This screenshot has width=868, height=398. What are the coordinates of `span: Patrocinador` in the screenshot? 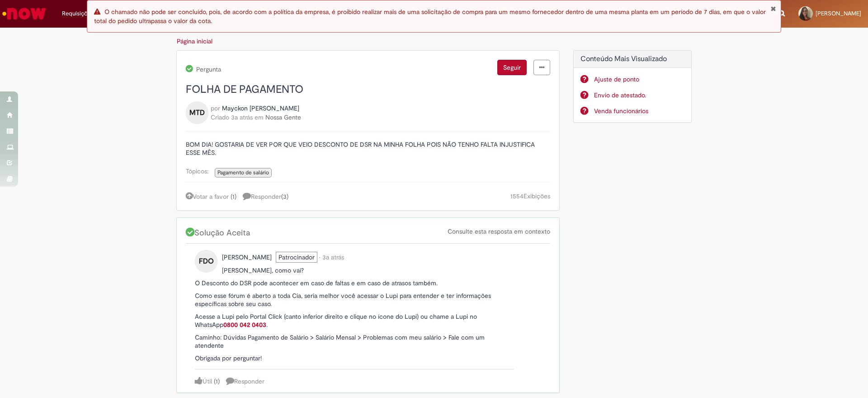 It's located at (296, 257).